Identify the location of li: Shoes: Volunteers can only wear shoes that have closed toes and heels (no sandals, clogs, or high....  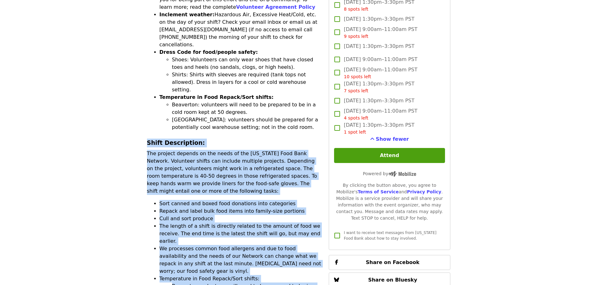
(247, 64).